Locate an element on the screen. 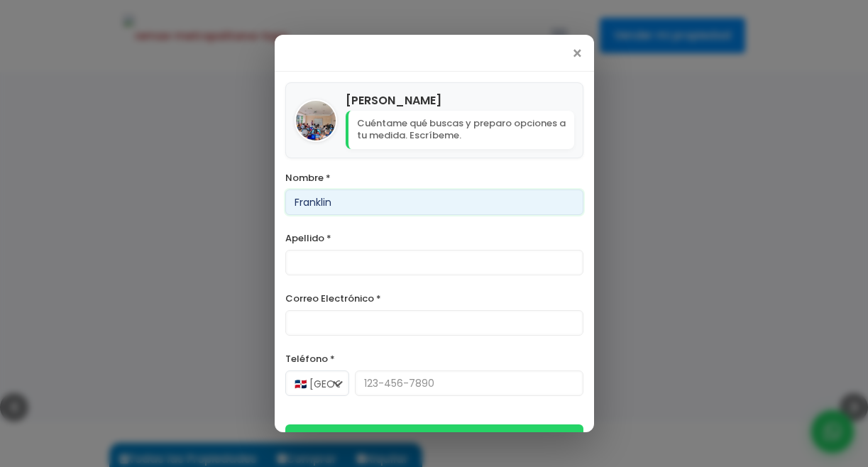 This screenshot has width=868, height=467. label: Teléfono * is located at coordinates (434, 358).